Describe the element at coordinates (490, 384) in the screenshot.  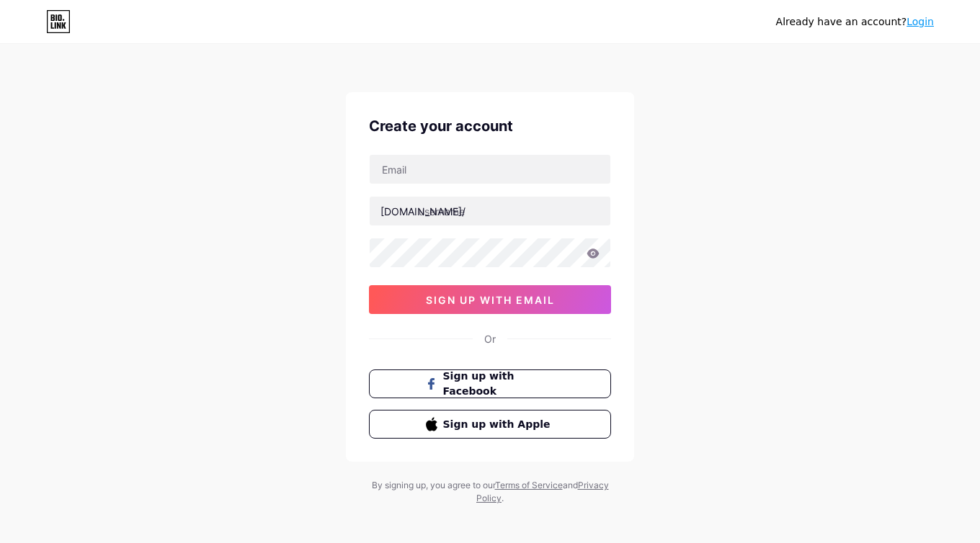
I see `a: Sign up with Facebook` at that location.